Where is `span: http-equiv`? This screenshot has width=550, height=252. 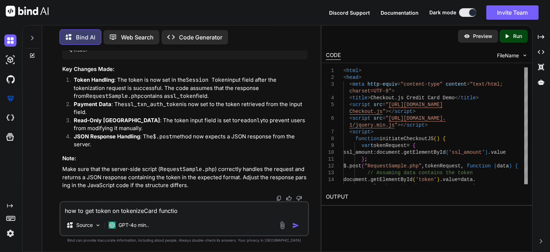 span: http-equiv is located at coordinates (382, 84).